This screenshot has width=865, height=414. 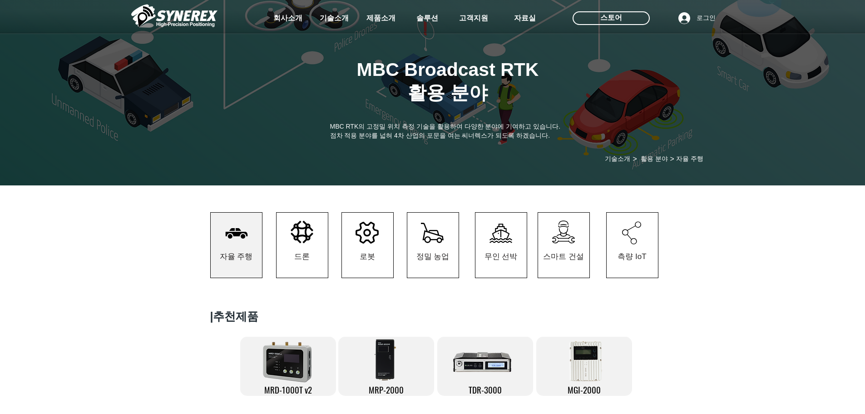 I want to click on a: 고객지원, so click(x=474, y=18).